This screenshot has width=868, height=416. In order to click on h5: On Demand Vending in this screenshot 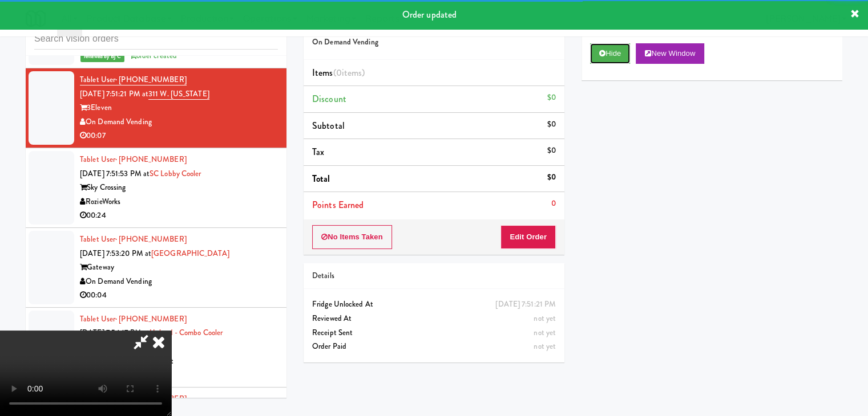, I will do `click(433, 43)`.